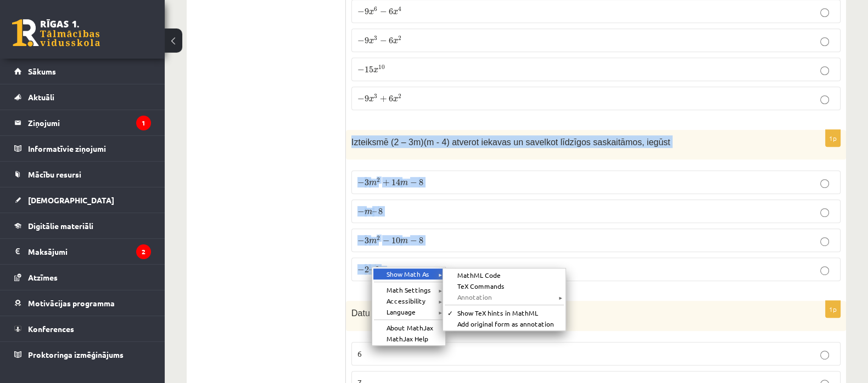  What do you see at coordinates (409, 328) in the screenshot?
I see `div: About MathJax` at bounding box center [409, 328].